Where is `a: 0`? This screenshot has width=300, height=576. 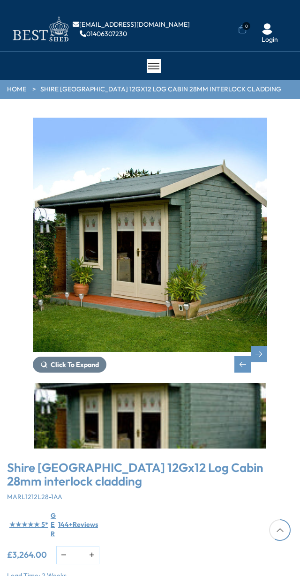
a: 0 is located at coordinates (242, 30).